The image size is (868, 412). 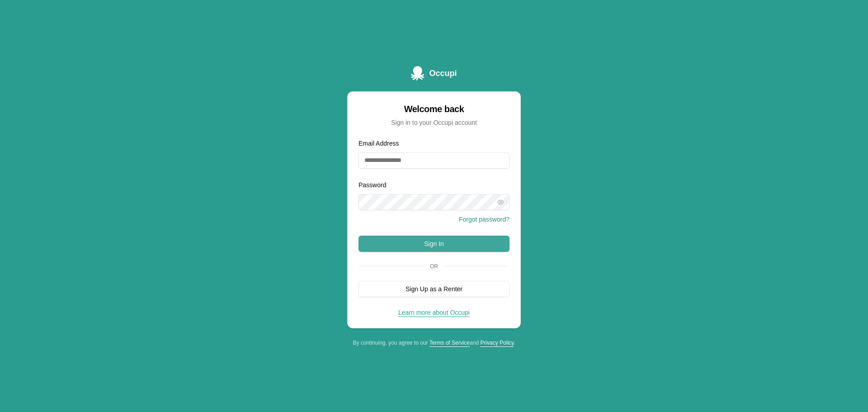 I want to click on button: Forgot password?, so click(x=484, y=219).